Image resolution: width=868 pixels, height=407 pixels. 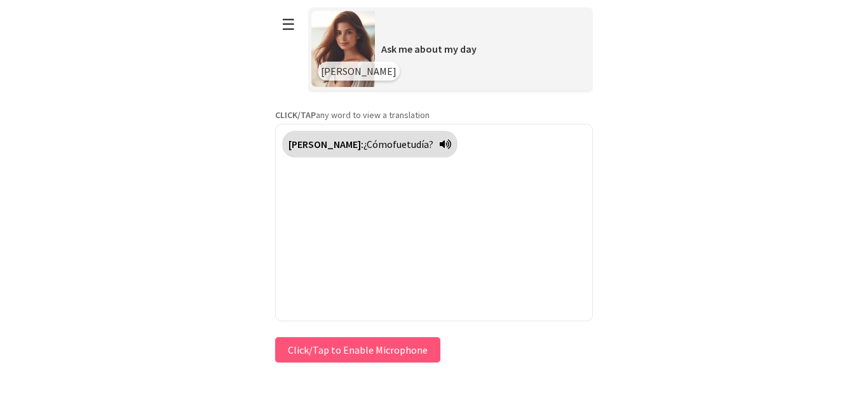 I want to click on button: Click/Tap to Enable Microphone, so click(x=358, y=350).